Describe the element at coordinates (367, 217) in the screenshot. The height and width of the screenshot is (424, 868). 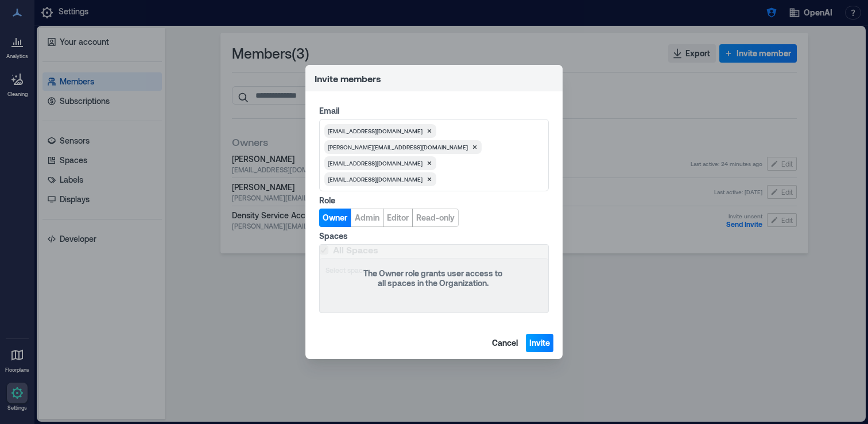
I see `span: Admin` at that location.